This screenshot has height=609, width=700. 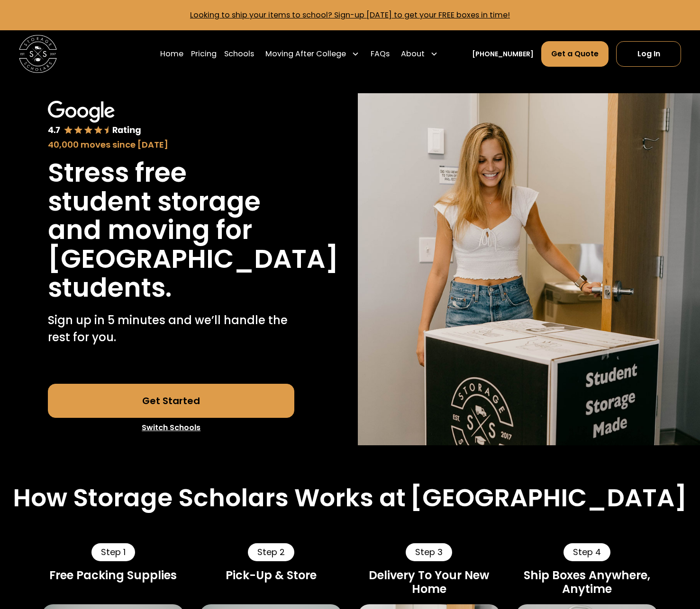 What do you see at coordinates (239, 54) in the screenshot?
I see `a: Schools` at bounding box center [239, 54].